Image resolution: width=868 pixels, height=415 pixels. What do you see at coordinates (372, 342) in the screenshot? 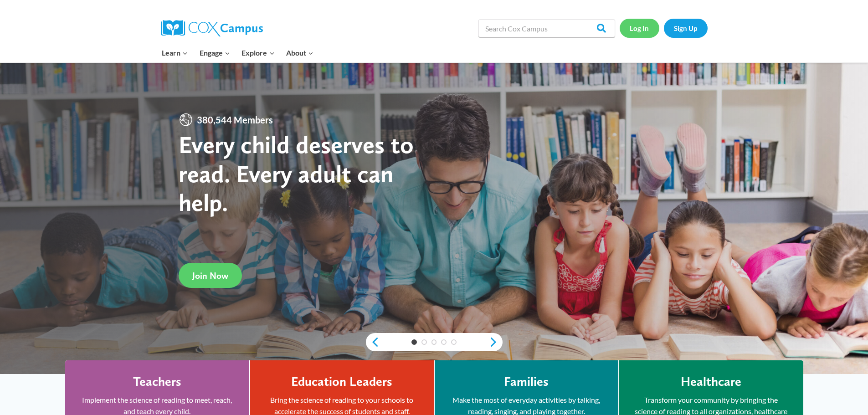
I see `a: previous` at bounding box center [372, 342].